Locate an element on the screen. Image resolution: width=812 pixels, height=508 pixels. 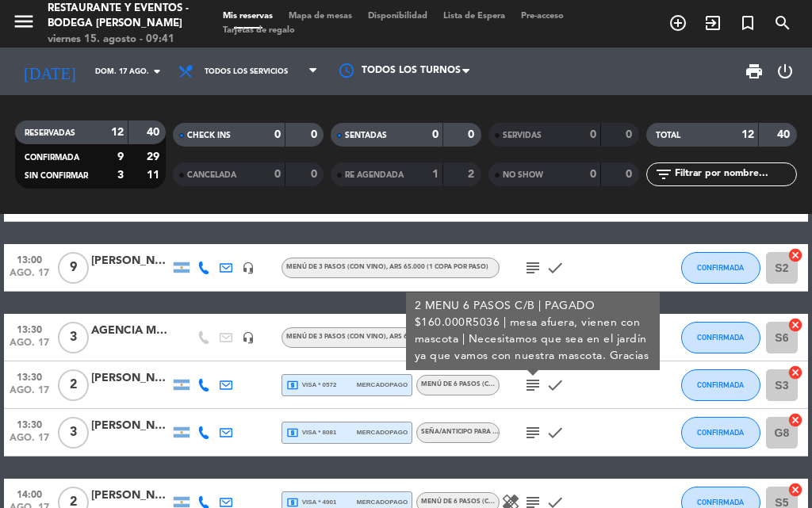
span: 13:00 is located at coordinates (29, 258).